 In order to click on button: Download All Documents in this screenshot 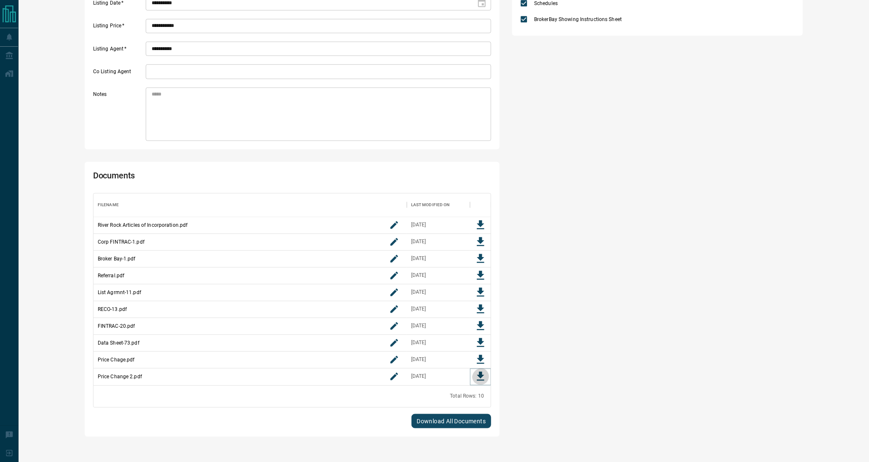, I will do `click(451, 421)`.